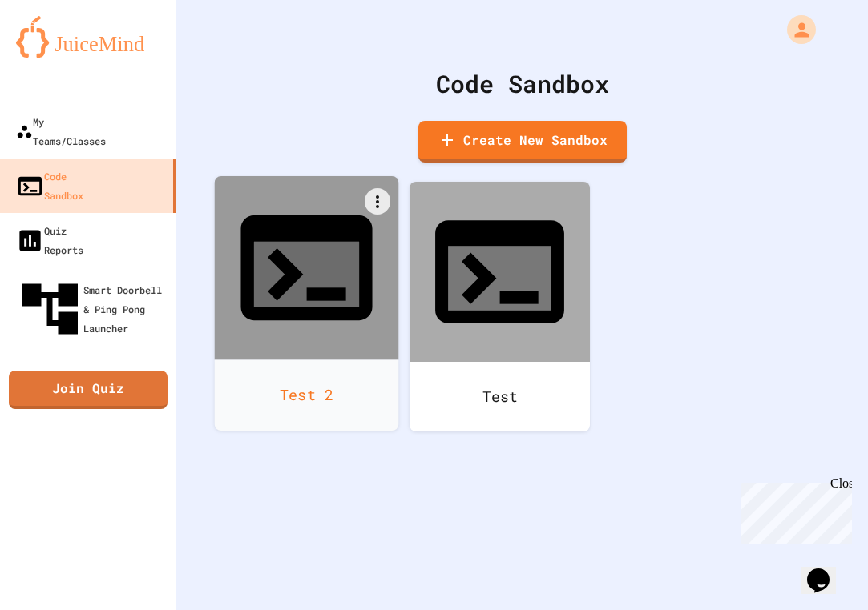 This screenshot has height=610, width=868. Describe the element at coordinates (522, 142) in the screenshot. I see `a: Create New Sandbox` at that location.